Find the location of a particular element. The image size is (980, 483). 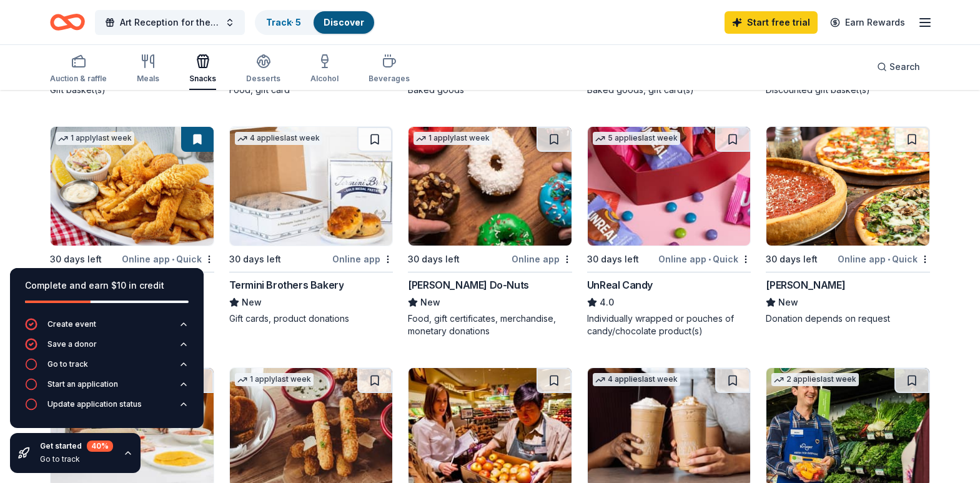

button: Track· 5Discover is located at coordinates (315, 23).